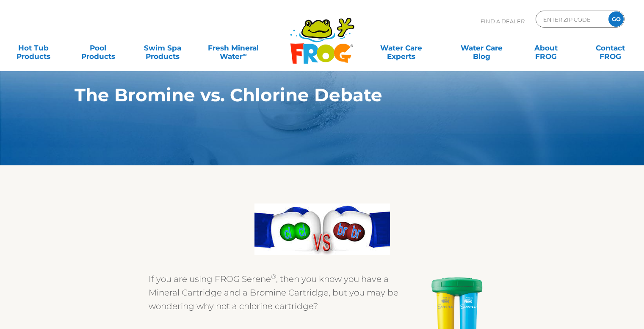 The image size is (644, 329). I want to click on img: clvbr, so click(322, 229).